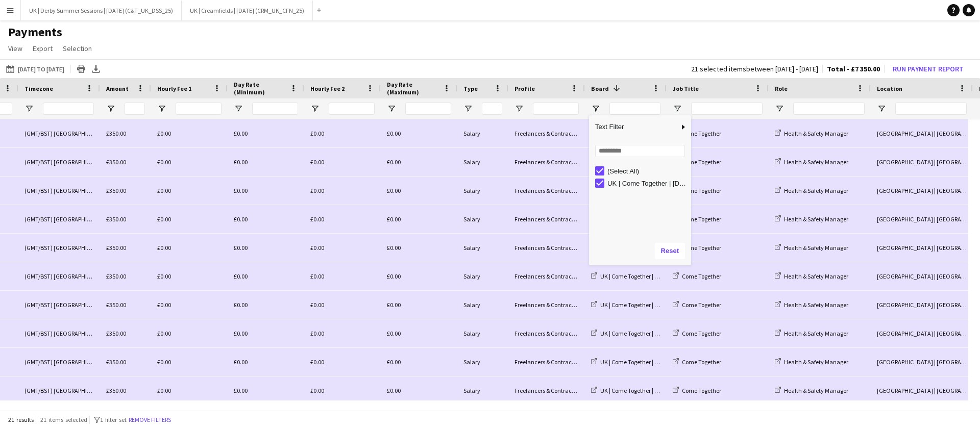 The image size is (980, 428). What do you see at coordinates (16, 48) in the screenshot?
I see `a: View` at bounding box center [16, 48].